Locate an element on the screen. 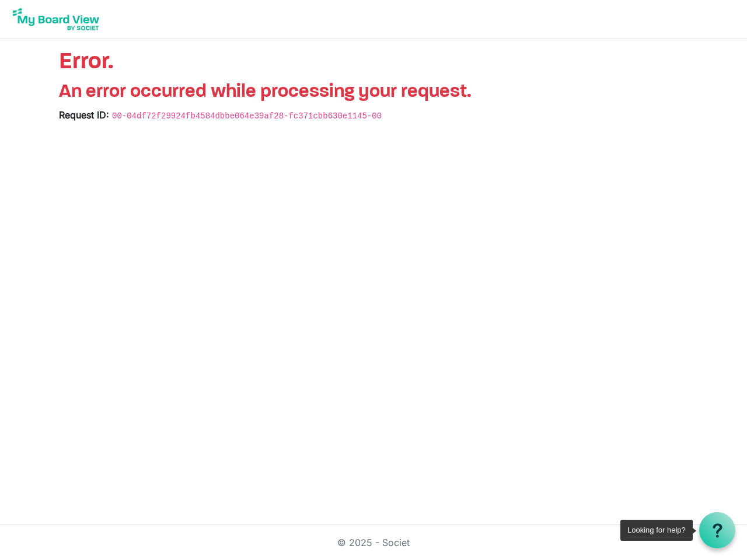  strong: Request ID: is located at coordinates (84, 115).